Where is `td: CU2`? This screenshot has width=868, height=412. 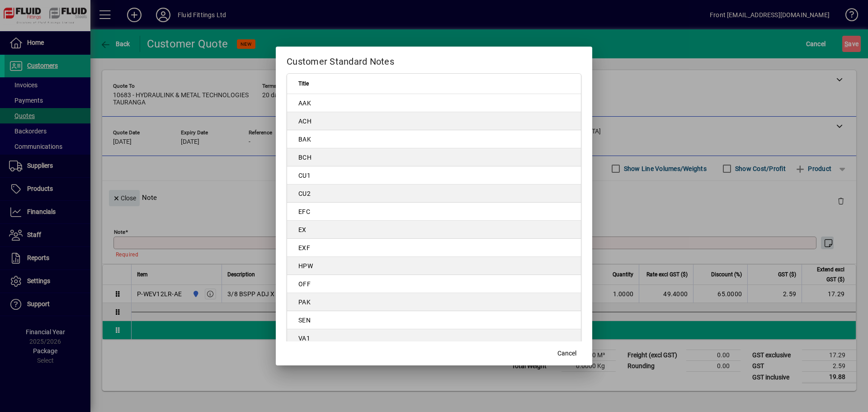 td: CU2 is located at coordinates (434, 193).